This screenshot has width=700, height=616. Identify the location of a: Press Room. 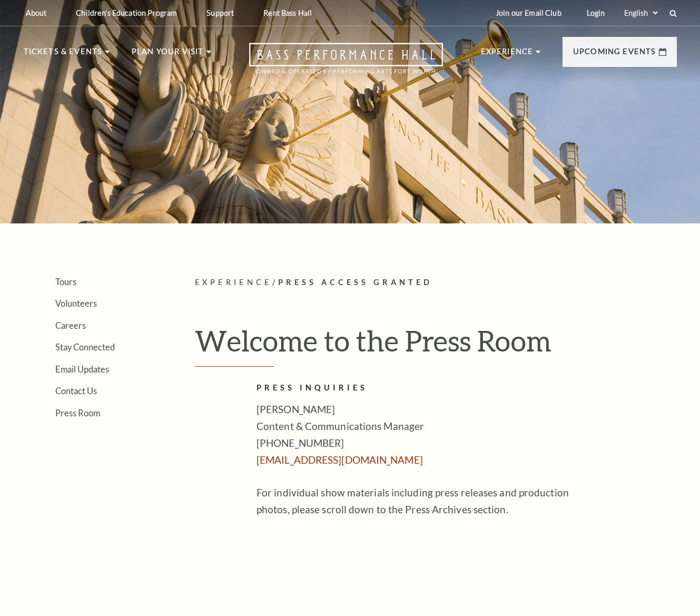
(78, 412).